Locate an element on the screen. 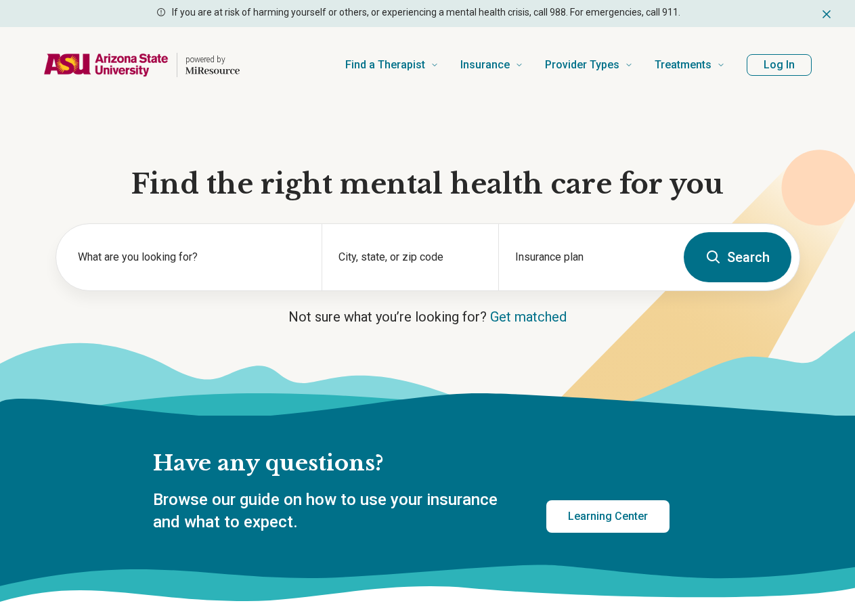 This screenshot has height=616, width=855. span: Provider Types is located at coordinates (582, 65).